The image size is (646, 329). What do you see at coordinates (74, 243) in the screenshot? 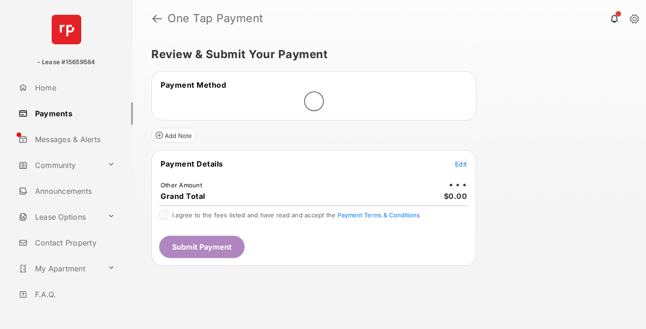
I see `a: Contact Property` at bounding box center [74, 243].